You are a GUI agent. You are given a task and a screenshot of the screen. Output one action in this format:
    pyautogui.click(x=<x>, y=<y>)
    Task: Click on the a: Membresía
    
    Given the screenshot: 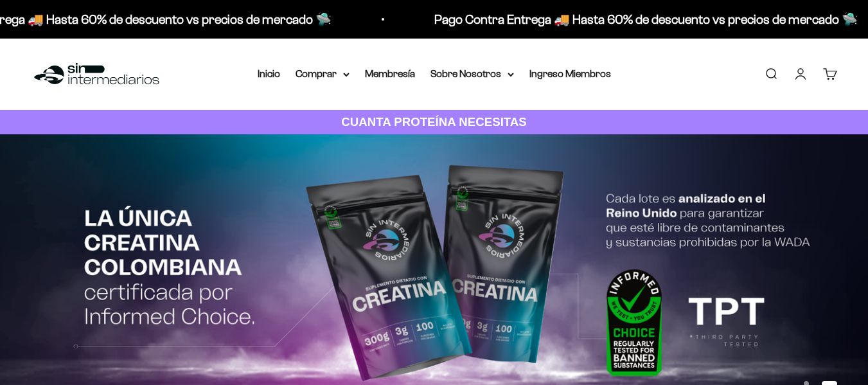 What is the action you would take?
    pyautogui.click(x=390, y=73)
    